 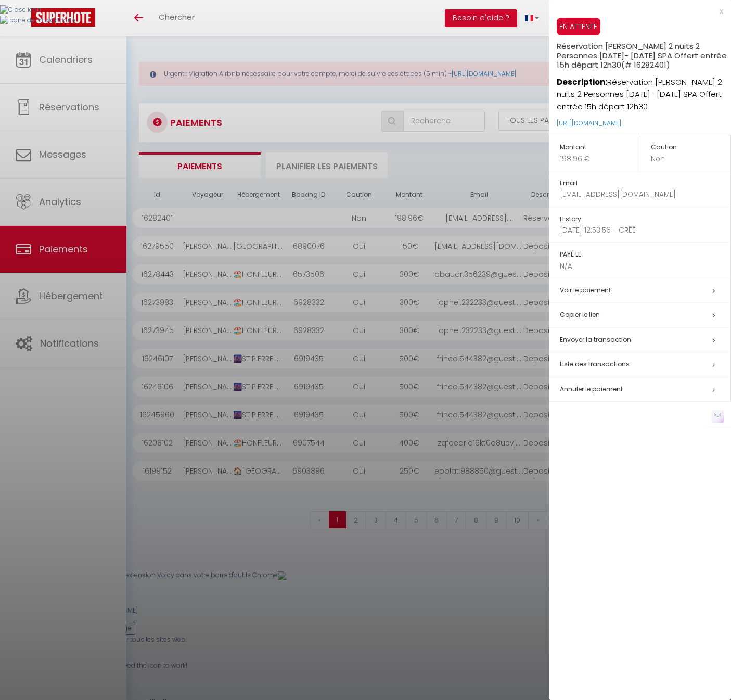 What do you see at coordinates (592, 389) in the screenshot?
I see `span: Annuler le paiement` at bounding box center [592, 389].